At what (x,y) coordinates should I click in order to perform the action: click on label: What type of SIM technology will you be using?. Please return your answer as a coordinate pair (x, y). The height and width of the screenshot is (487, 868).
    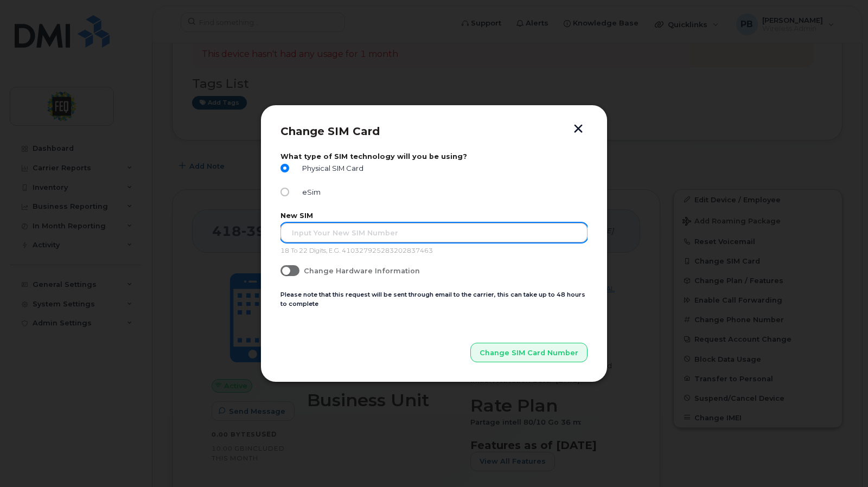
    Looking at the image, I should click on (434, 156).